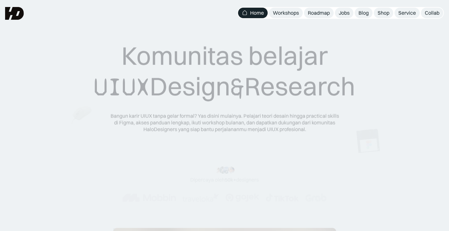  What do you see at coordinates (383, 13) in the screenshot?
I see `div: Shop` at bounding box center [383, 13].